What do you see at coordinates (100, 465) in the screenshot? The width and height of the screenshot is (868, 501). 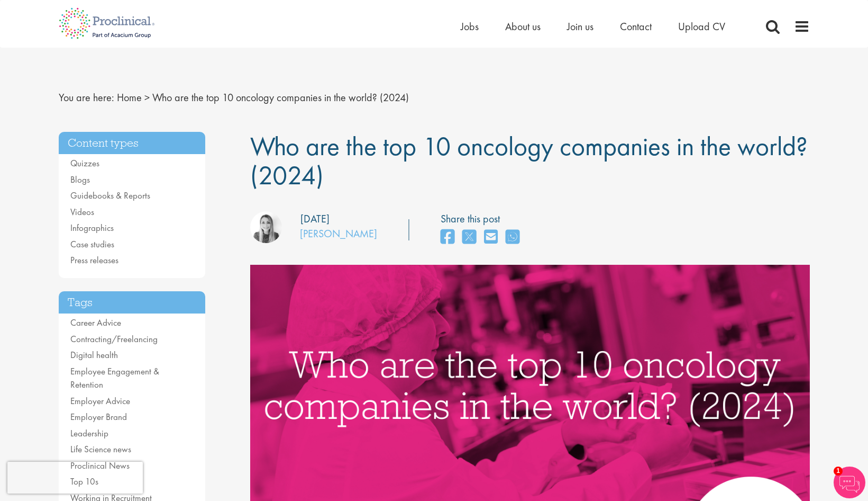 I see `a: Proclinical News` at bounding box center [100, 465].